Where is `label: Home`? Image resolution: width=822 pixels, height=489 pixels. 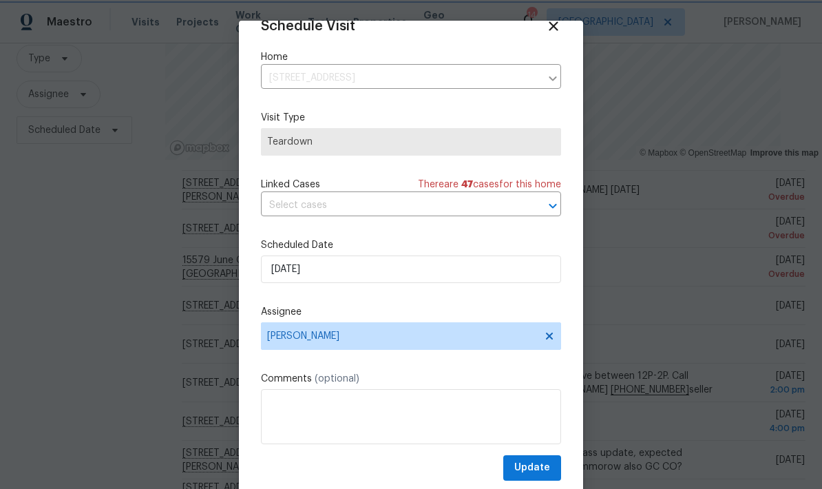
label: Home is located at coordinates (411, 57).